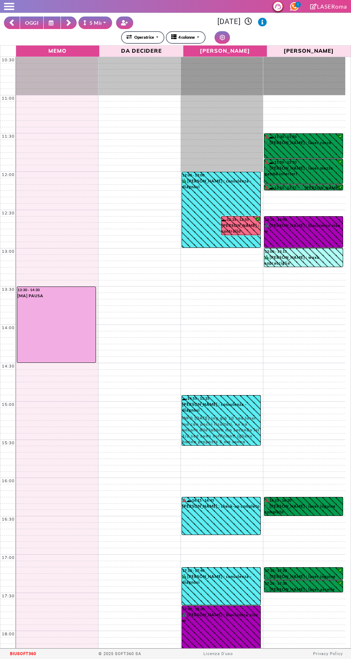 This screenshot has width=351, height=659. I want to click on div: 13:30 - 14:30, so click(56, 290).